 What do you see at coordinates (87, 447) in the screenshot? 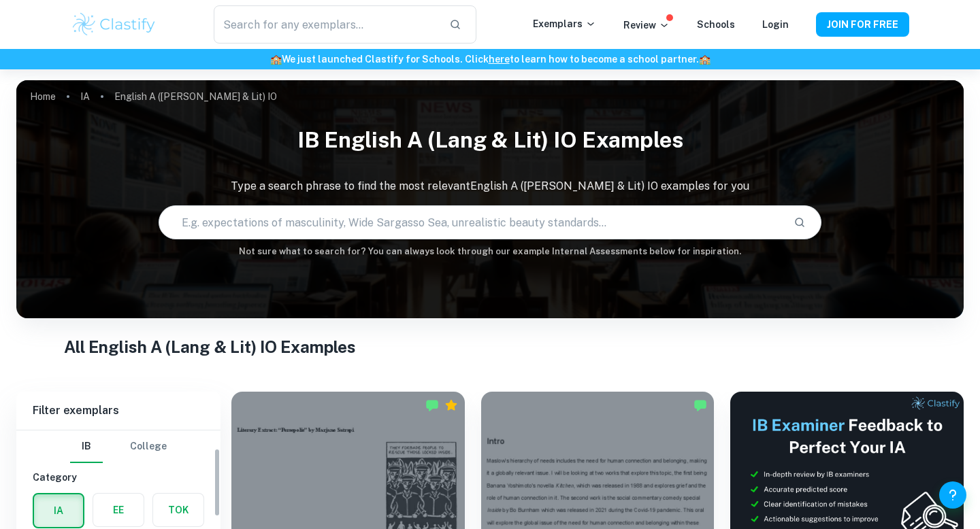
I see `button: IB` at bounding box center [87, 447].